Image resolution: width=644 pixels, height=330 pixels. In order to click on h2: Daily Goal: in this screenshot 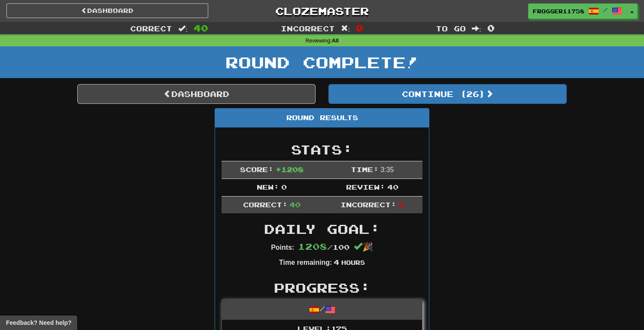, I will do `click(322, 229)`.